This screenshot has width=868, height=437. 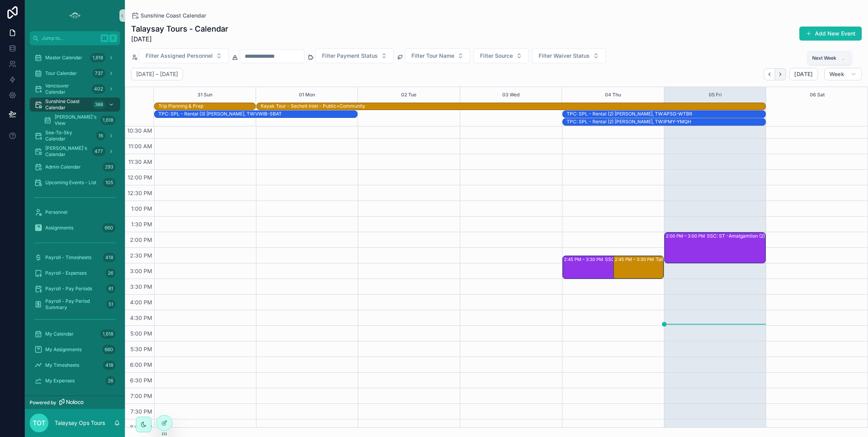 What do you see at coordinates (639, 267) in the screenshot?
I see `div: 2:45 PM – 3:30 PMTalking Trees again: RT, CC, AV` at bounding box center [639, 267].